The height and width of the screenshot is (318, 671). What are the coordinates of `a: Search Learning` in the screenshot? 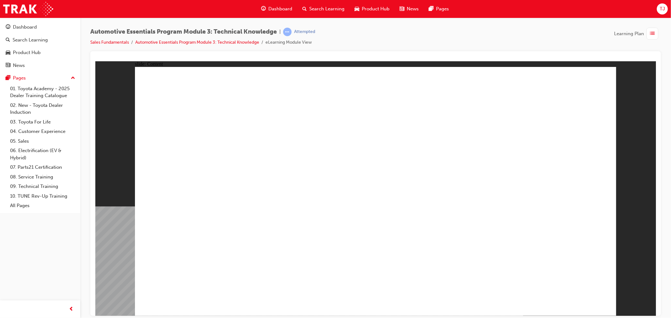 It's located at (40, 40).